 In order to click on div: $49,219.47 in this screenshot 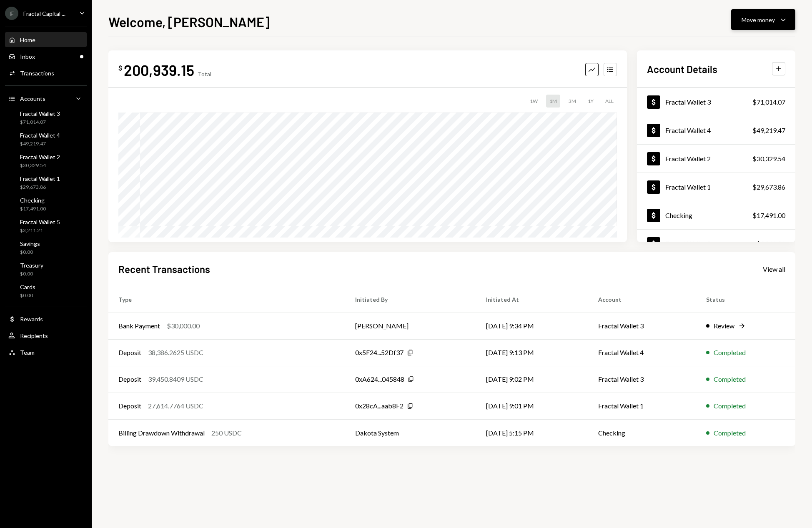, I will do `click(40, 144)`.